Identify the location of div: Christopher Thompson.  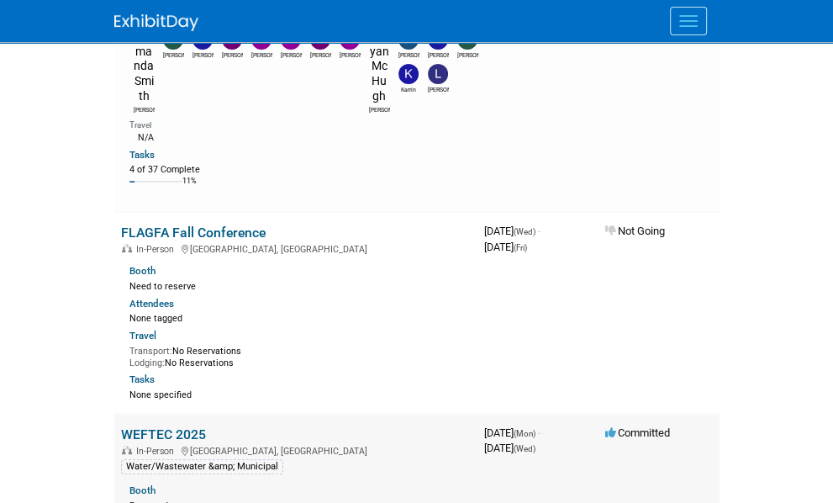
(232, 55).